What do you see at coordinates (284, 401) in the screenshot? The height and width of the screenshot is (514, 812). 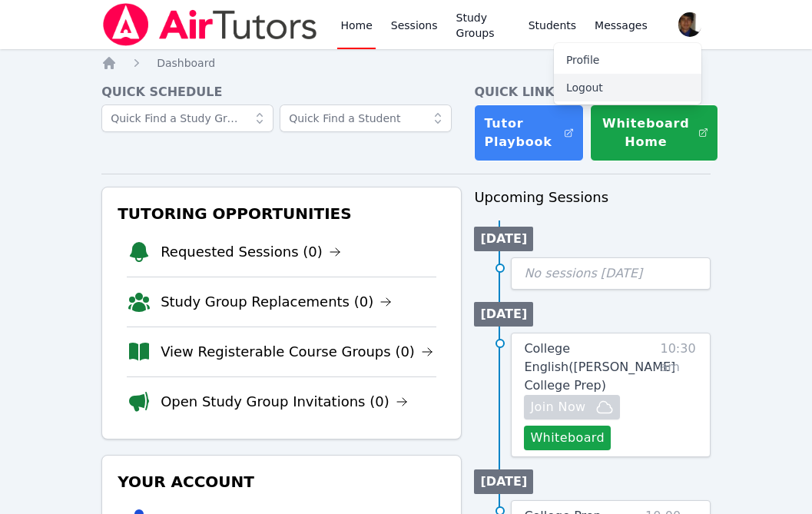 I see `a: Open Study Group Invitations (0)` at bounding box center [284, 401].